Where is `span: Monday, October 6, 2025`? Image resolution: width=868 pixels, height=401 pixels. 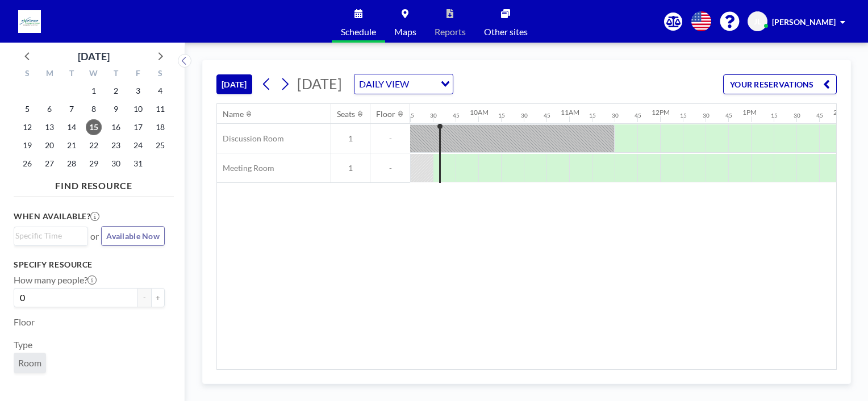
span: Monday, October 6, 2025 is located at coordinates (50, 109).